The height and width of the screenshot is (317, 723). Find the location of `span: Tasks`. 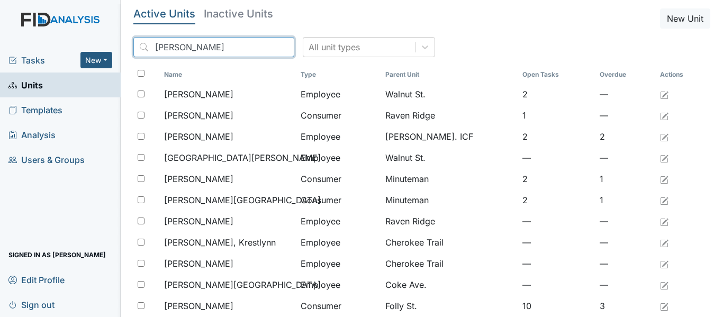

span: Tasks is located at coordinates (44, 60).